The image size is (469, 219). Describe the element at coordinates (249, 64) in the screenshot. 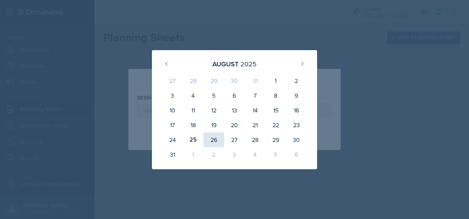

I see `div: 2025` at that location.